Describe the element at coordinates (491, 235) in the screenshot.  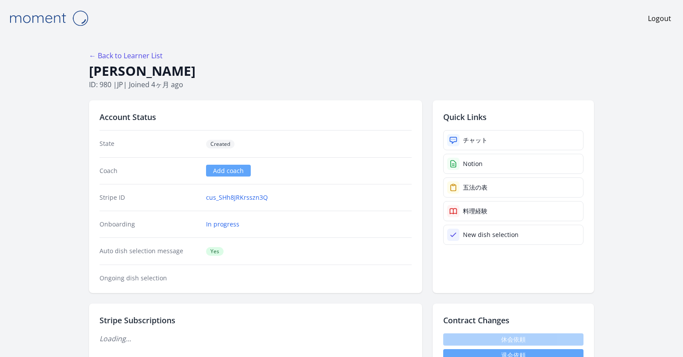
I see `div: New dish selection` at that location.